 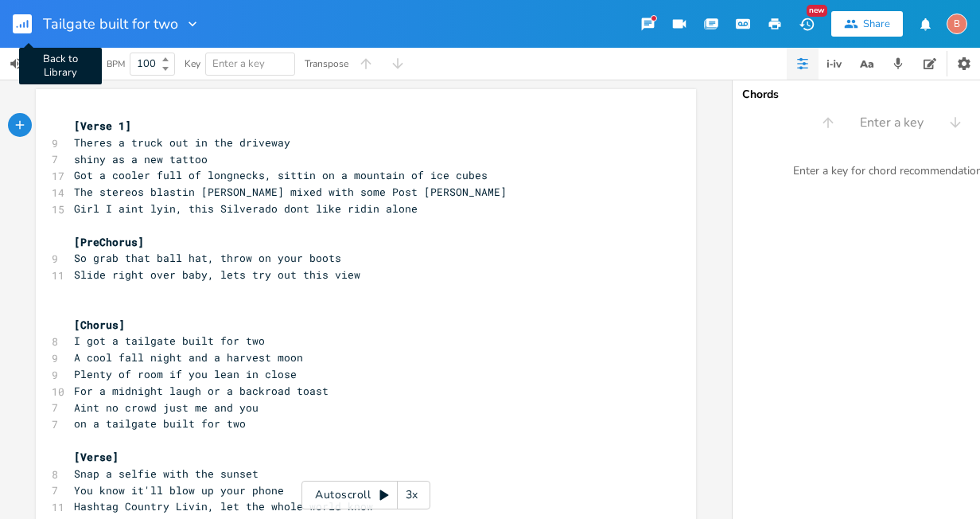 I want to click on button: New, so click(x=807, y=24).